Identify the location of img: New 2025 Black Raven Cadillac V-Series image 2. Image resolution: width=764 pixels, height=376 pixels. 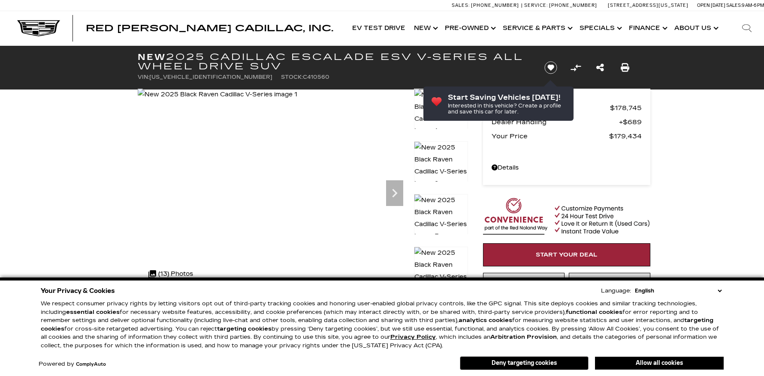
(441, 166).